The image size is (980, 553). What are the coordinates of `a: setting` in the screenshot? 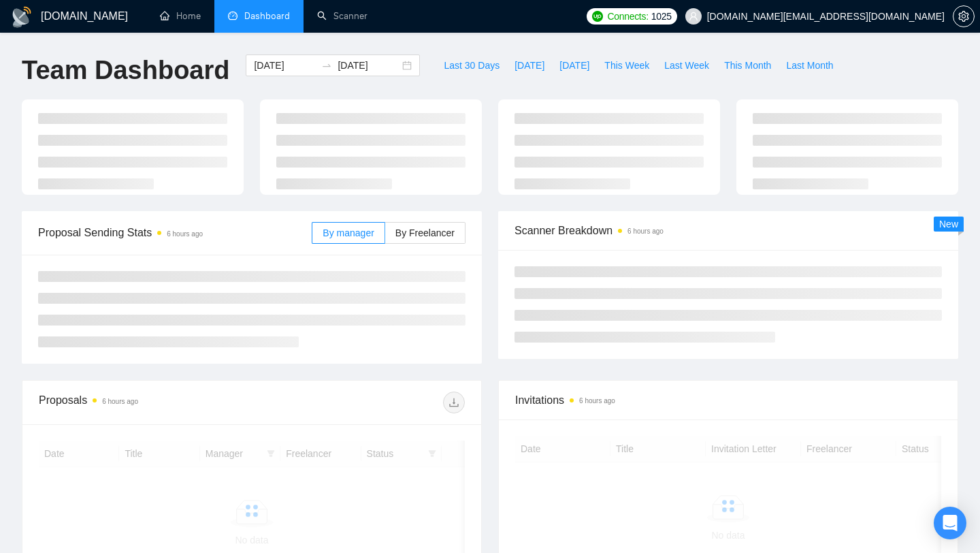 It's located at (964, 16).